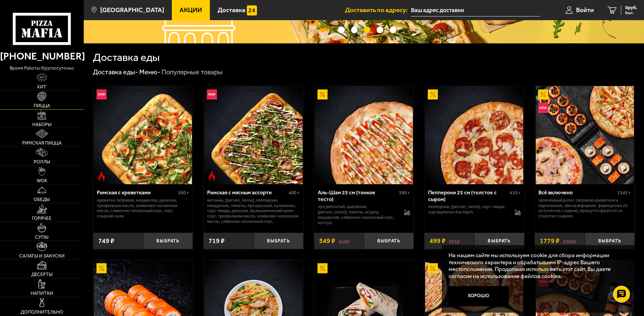 The height and width of the screenshot is (316, 644). Describe the element at coordinates (247, 192) in the screenshot. I see `div: Римская с мясным ассорти` at that location.